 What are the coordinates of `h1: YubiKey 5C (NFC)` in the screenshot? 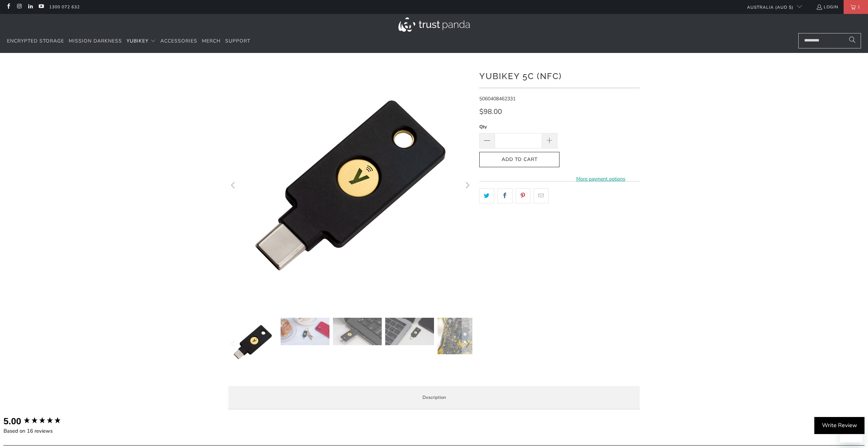 It's located at (560, 75).